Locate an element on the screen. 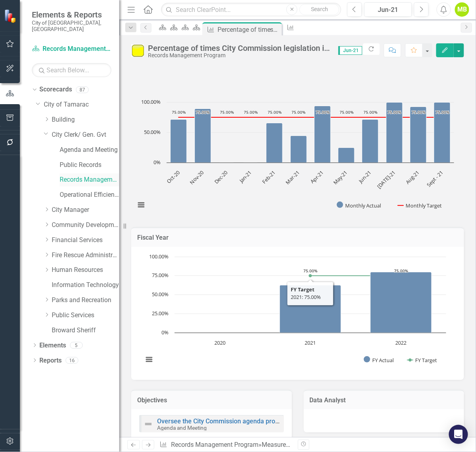  button: MB is located at coordinates (462, 10).